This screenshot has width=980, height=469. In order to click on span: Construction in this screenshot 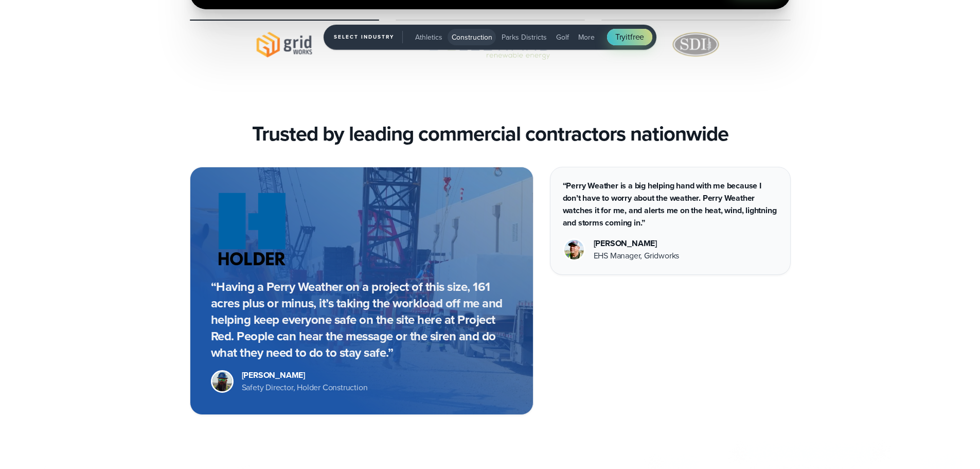, I will do `click(472, 37)`.